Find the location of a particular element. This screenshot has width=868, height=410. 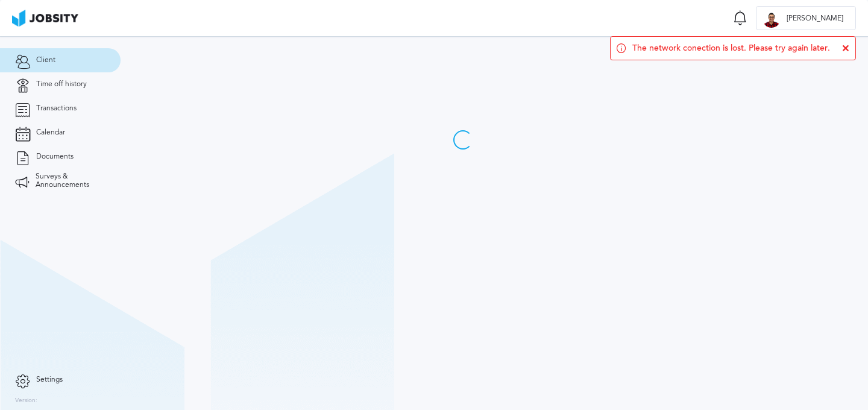

span: Documents is located at coordinates (55, 157).